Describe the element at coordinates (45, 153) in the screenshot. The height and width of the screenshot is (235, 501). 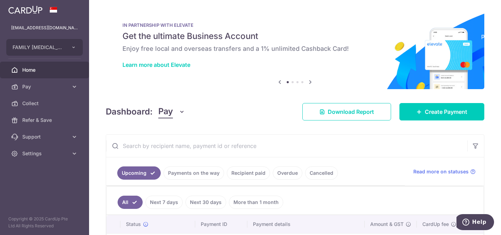
I see `span: Settings` at that location.